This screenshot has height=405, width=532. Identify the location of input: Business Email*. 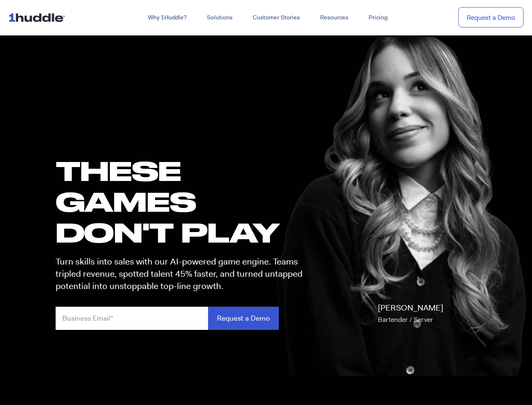
(132, 318).